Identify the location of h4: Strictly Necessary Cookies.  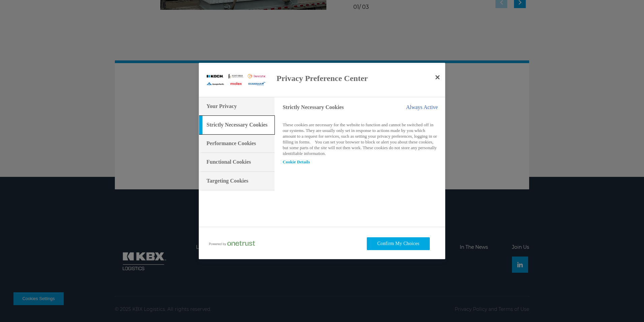
(313, 108).